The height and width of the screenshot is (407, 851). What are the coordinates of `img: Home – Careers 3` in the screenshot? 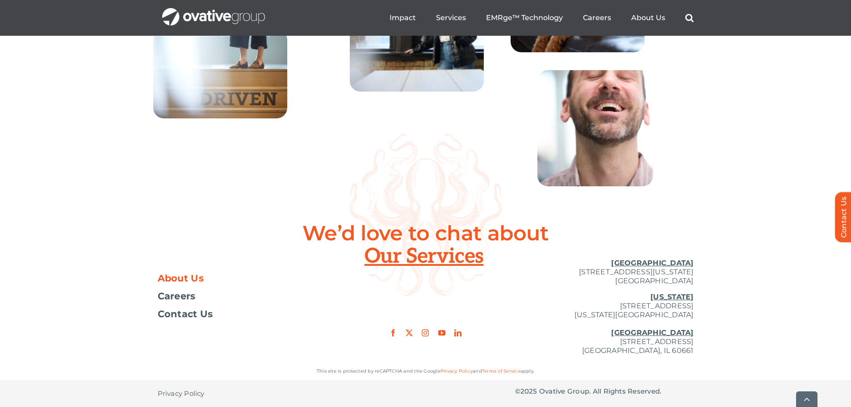 It's located at (220, 74).